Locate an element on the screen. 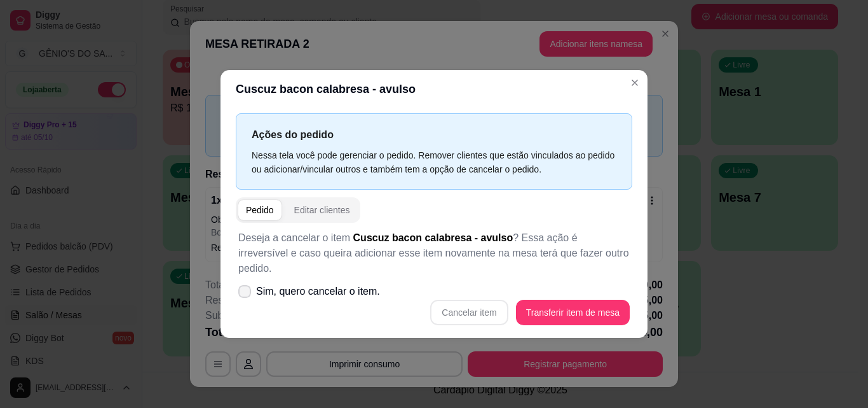 This screenshot has width=868, height=408. span: Sim, quero cancelar o item. is located at coordinates (318, 291).